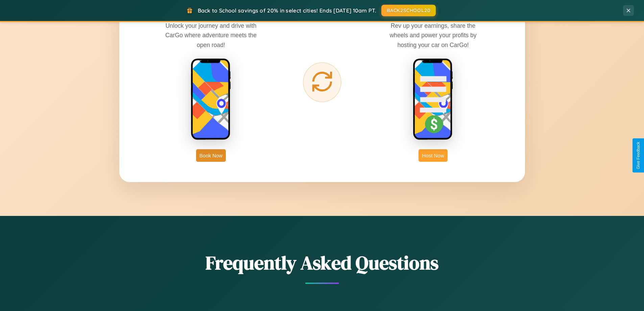 The width and height of the screenshot is (644, 311). Describe the element at coordinates (211, 99) in the screenshot. I see `img: rent phone` at that location.